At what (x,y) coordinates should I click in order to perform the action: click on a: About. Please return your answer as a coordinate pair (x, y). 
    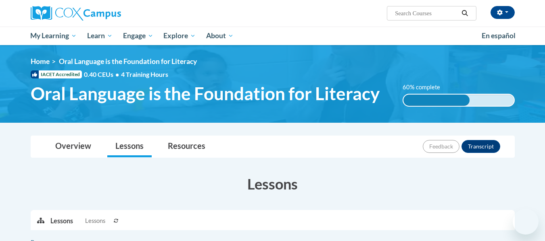
    Looking at the image, I should click on (220, 36).